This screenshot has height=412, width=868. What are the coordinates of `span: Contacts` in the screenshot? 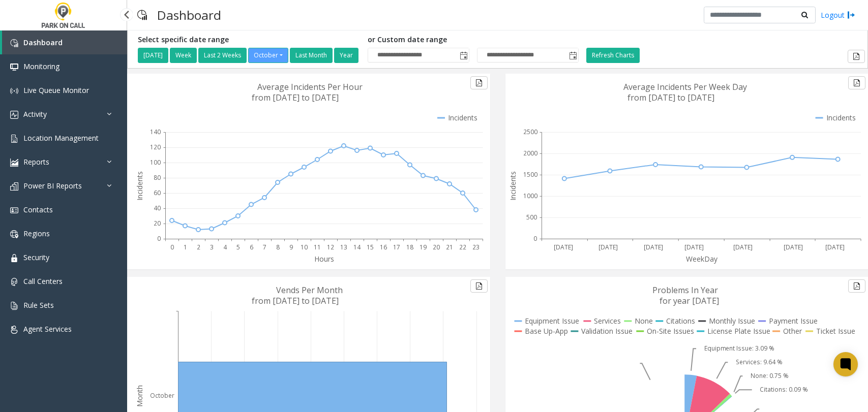 It's located at (38, 209).